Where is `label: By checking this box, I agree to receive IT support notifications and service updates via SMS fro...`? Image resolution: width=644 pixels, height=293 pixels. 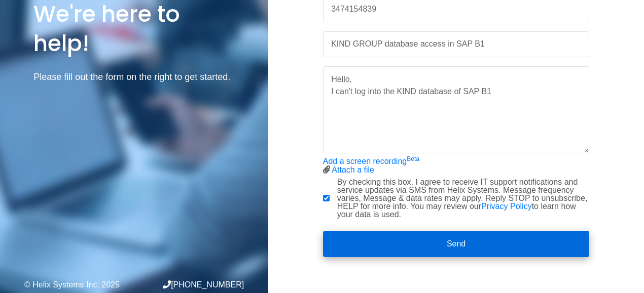 label: By checking this box, I agree to receive IT support notifications and service updates via SMS fro... is located at coordinates (464, 199).